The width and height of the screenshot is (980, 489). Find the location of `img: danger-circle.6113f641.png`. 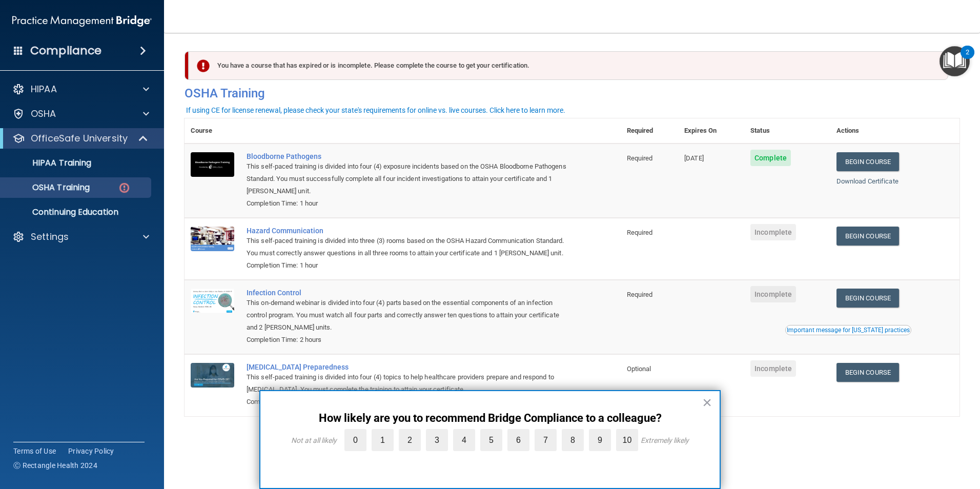

img: danger-circle.6113f641.png is located at coordinates (124, 187).